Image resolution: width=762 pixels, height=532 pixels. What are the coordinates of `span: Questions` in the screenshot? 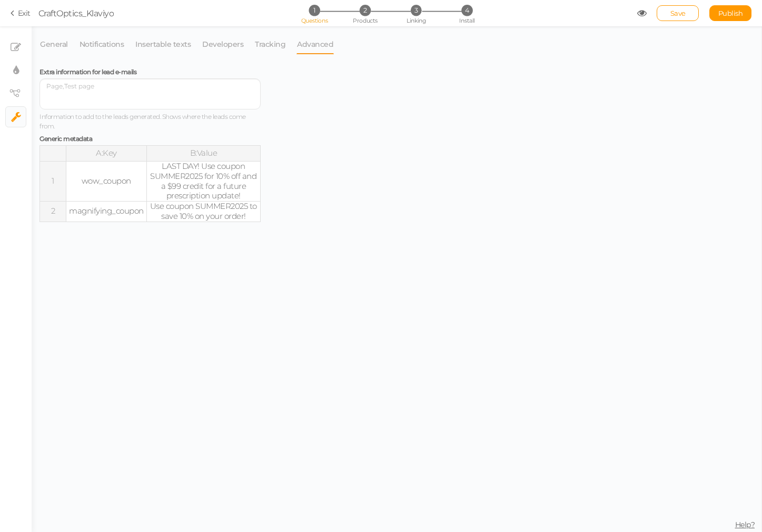 It's located at (313, 21).